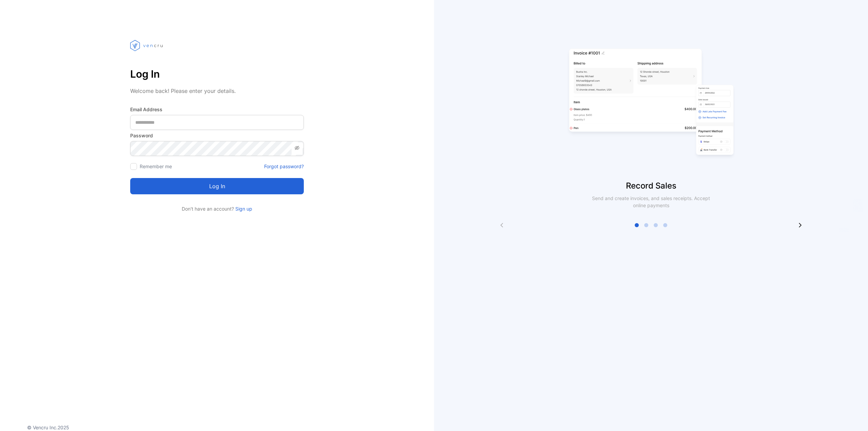 The image size is (868, 431). I want to click on p: Don't have an account?, so click(217, 209).